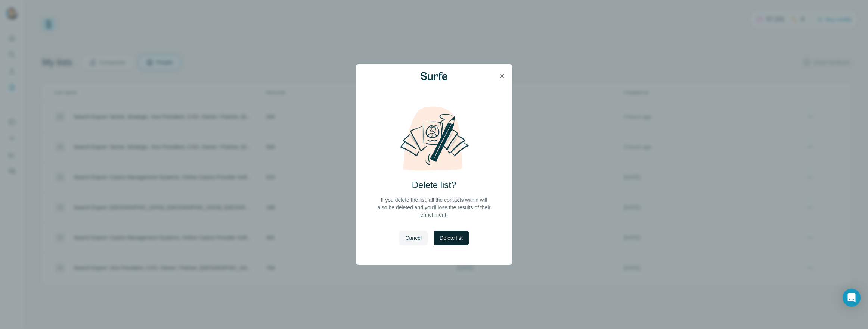  Describe the element at coordinates (851, 298) in the screenshot. I see `div: Open Intercom Messenger` at that location.